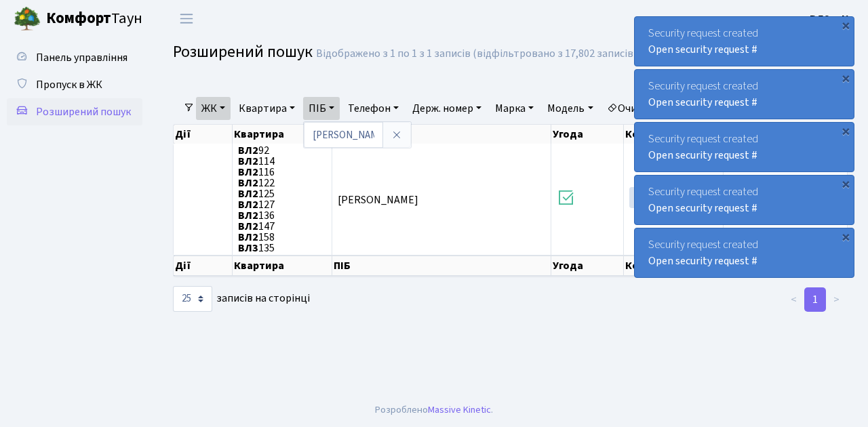 The image size is (868, 427). Describe the element at coordinates (657, 108) in the screenshot. I see `a: Очистити фільтри` at that location.